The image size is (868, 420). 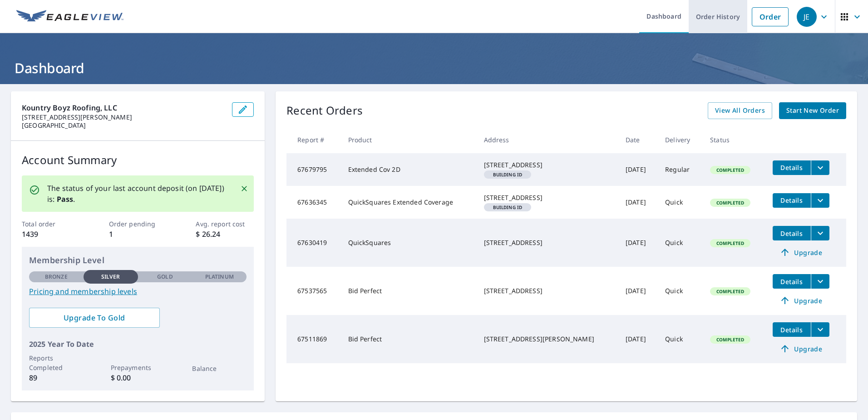 What do you see at coordinates (791, 168) in the screenshot?
I see `button: detailsBtn-67679795` at bounding box center [791, 168].